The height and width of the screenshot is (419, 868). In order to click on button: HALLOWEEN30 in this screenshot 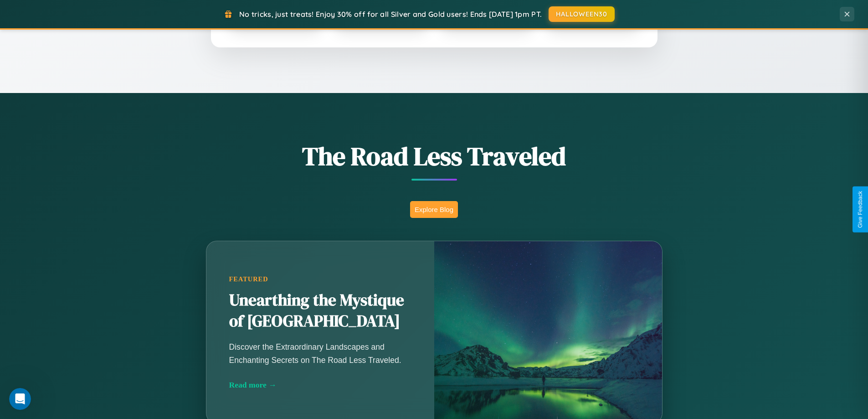, I will do `click(581, 14)`.